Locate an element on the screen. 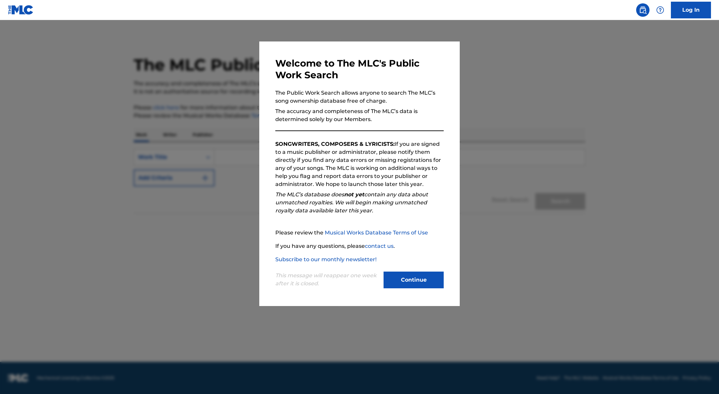 This screenshot has height=394, width=719. a: contact us is located at coordinates (379, 246).